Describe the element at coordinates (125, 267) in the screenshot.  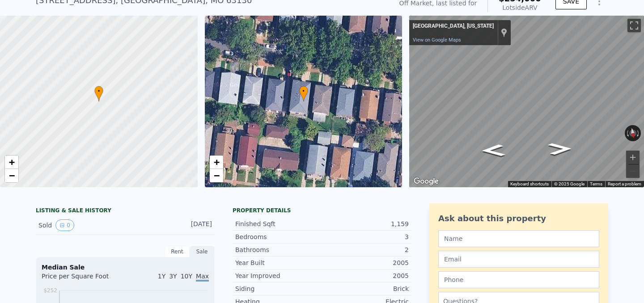
I see `div: Median Sale` at that location.